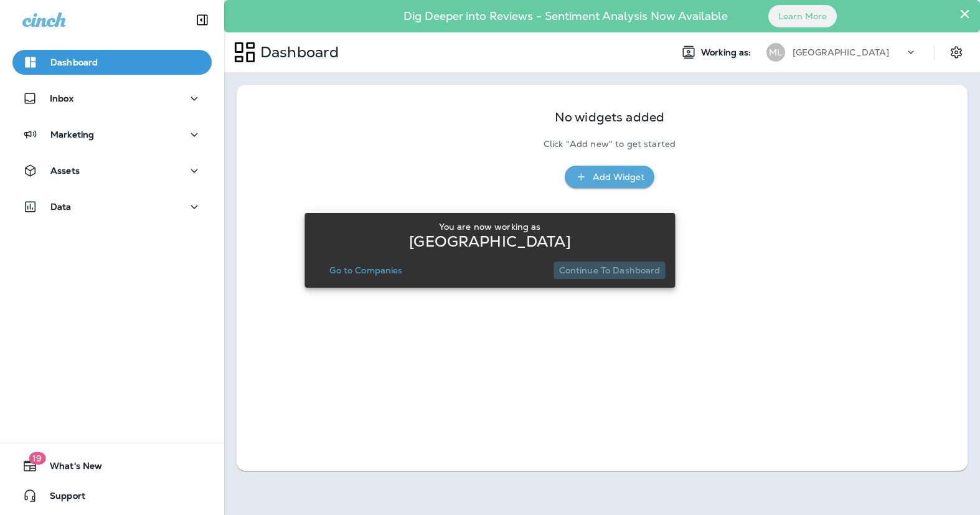 The width and height of the screenshot is (980, 515). I want to click on span: Working as:, so click(727, 52).